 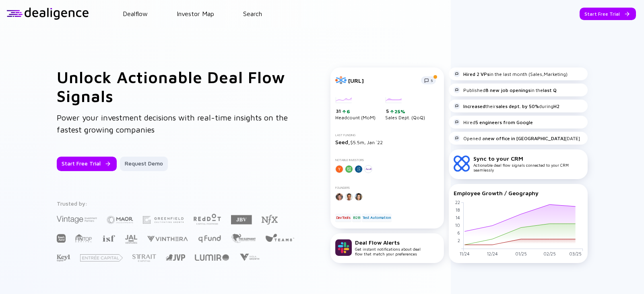 What do you see at coordinates (144, 258) in the screenshot?
I see `img: Strait Capital` at bounding box center [144, 258].